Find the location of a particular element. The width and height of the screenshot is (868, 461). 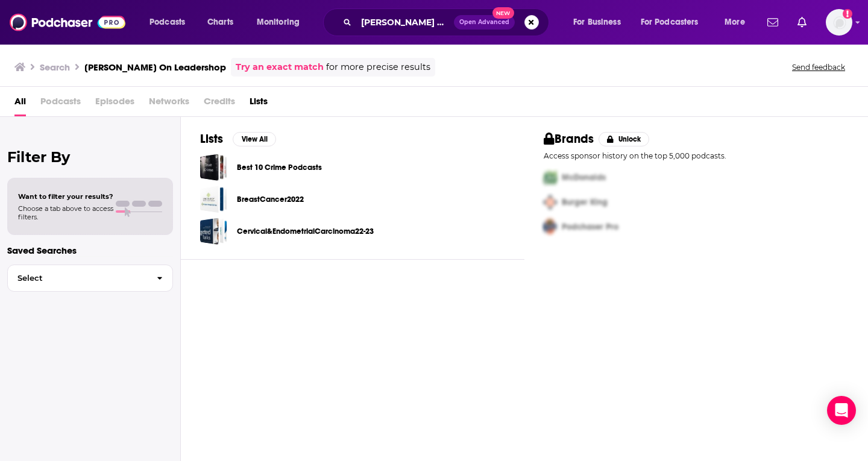

p: Saved Searches is located at coordinates (89, 250).